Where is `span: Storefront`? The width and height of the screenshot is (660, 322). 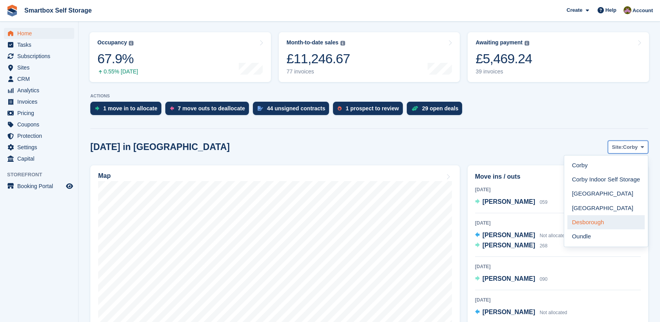 span: Storefront is located at coordinates (42, 175).